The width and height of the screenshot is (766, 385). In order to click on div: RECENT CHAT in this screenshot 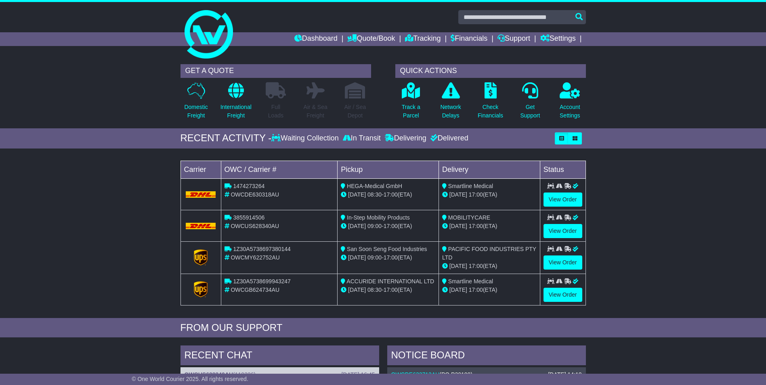, I will do `click(280, 356)`.